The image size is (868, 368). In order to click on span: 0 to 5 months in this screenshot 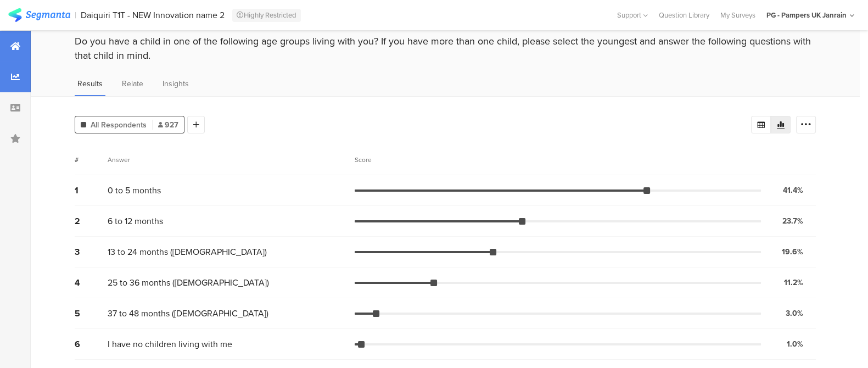, I will do `click(134, 190)`.